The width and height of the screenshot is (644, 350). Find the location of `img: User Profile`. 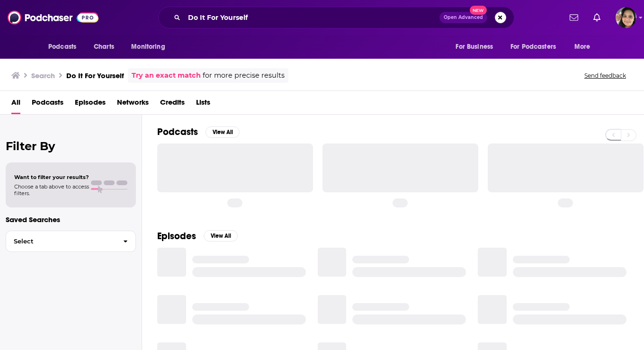

img: User Profile is located at coordinates (626, 18).